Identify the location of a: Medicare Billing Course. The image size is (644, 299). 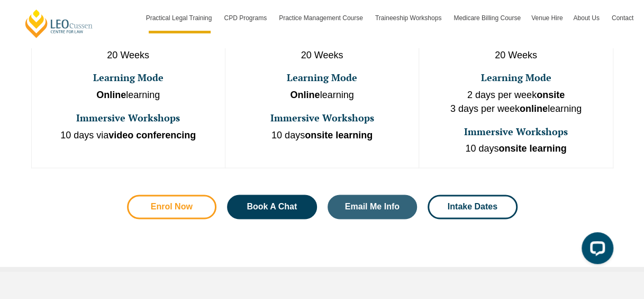
(487, 18).